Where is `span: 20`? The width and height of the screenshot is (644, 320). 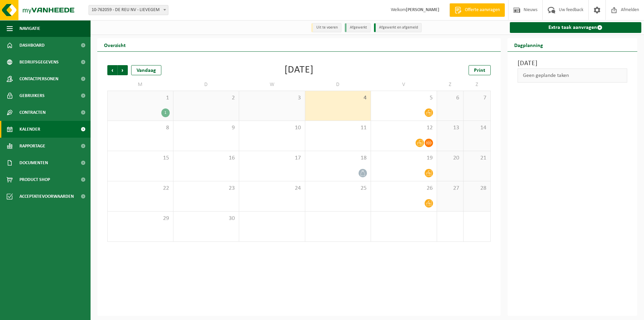 span: 20 is located at coordinates (450, 158).